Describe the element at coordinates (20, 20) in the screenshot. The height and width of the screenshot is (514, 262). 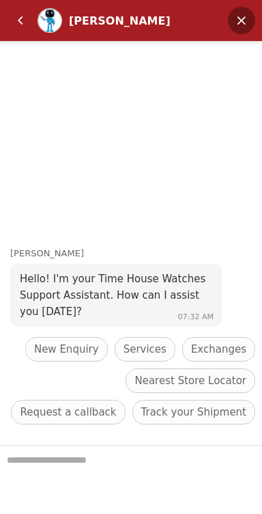
I see `em: Back` at that location.